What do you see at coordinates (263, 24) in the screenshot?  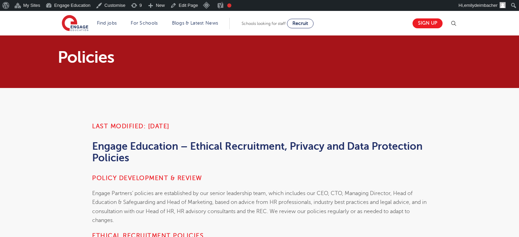 I see `span: Schools looking for staff` at bounding box center [263, 24].